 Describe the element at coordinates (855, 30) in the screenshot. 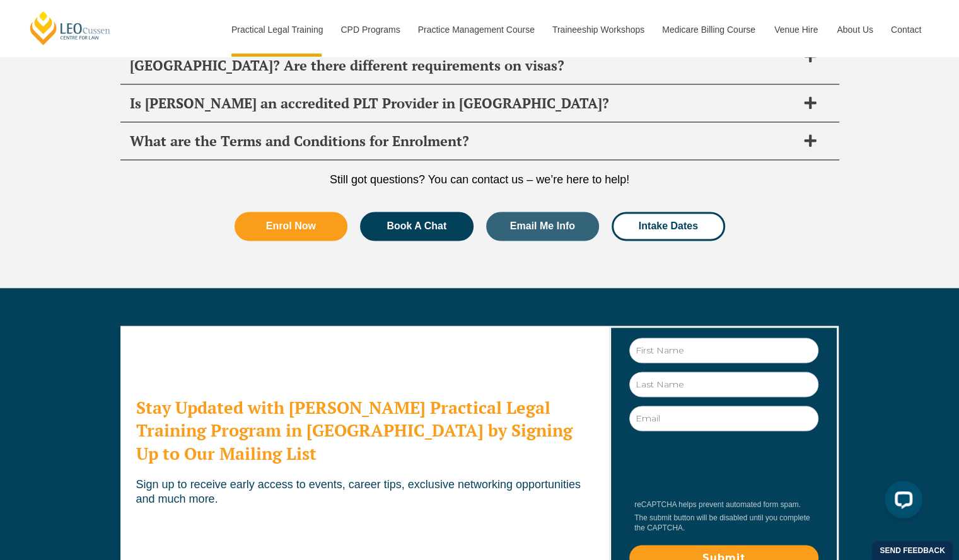

I see `a: About Us` at that location.